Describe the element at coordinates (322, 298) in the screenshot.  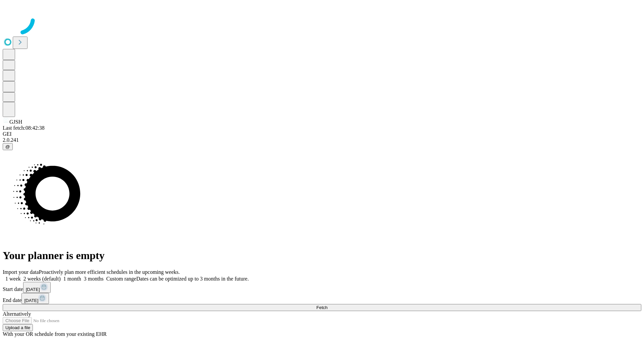
I see `div: End date` at that location.